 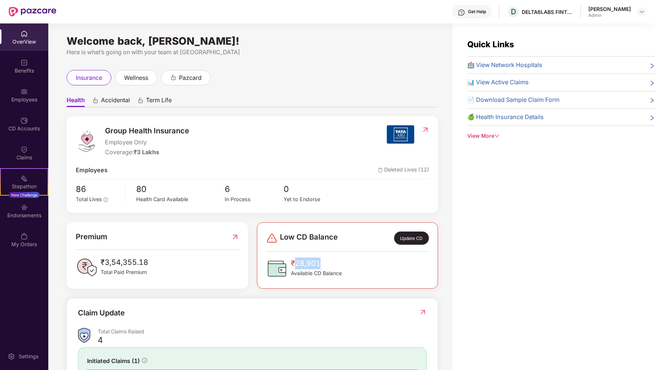 I want to click on img: svg+xml;base64,PHN2ZyBpZD0iRW1wbG95ZWVzIiB4bWxucz0iaHR0cDovL3d3dy53My5vcmcvMjAwMC9zdmciIHdpZHRoPS..., so click(x=24, y=91).